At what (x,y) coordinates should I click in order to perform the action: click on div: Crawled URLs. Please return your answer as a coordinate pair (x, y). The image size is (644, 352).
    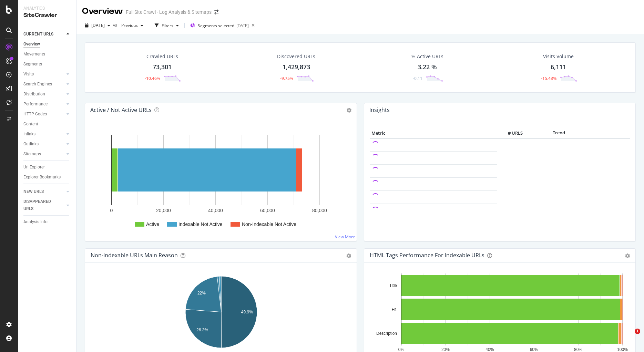
    Looking at the image, I should click on (162, 56).